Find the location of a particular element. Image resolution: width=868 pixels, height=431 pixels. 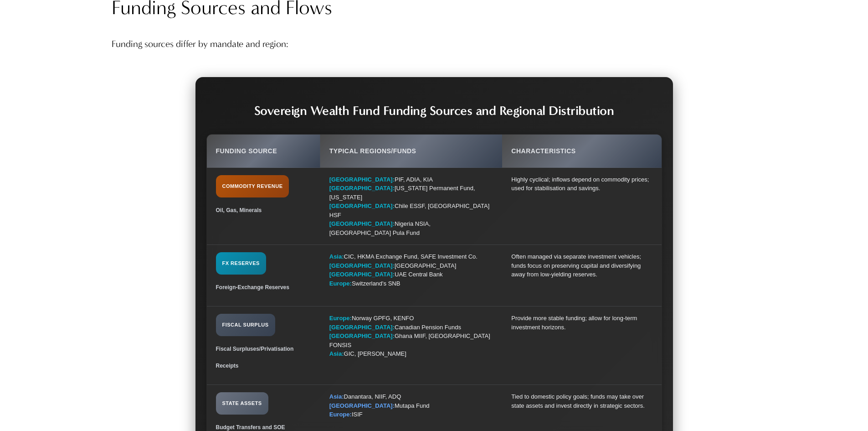

div: Foreign-Exchange Reserves is located at coordinates (263, 287).